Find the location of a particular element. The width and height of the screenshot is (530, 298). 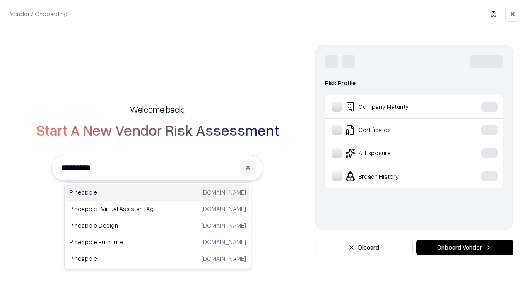

div: Risk Profile is located at coordinates (414, 83).